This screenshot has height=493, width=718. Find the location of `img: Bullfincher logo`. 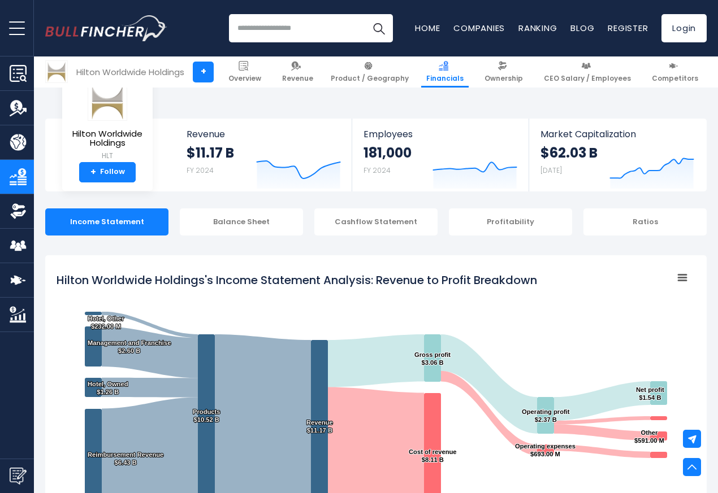

img: Bullfincher logo is located at coordinates (106, 28).